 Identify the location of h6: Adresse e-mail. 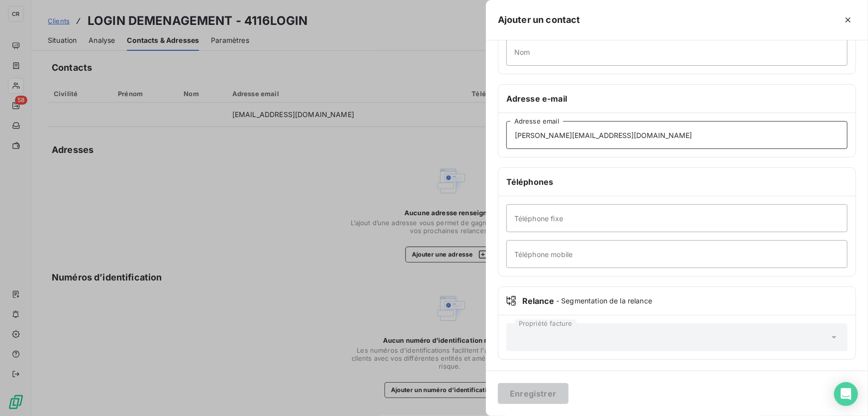
(677, 99).